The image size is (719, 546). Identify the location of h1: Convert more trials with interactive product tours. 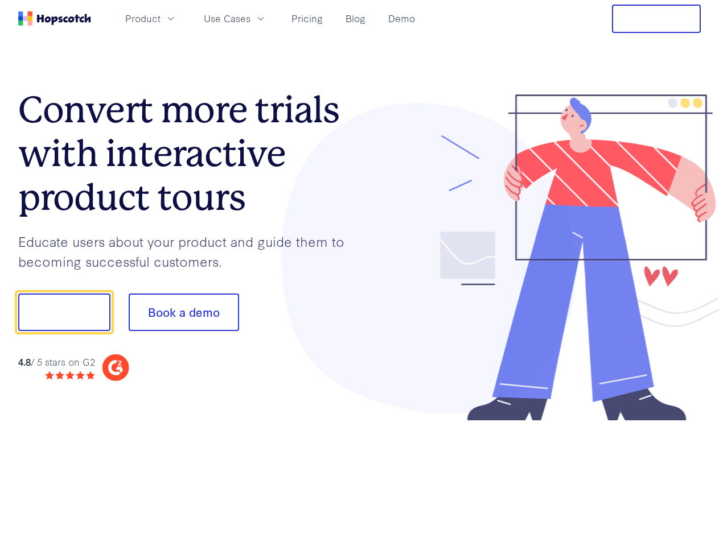
(189, 154).